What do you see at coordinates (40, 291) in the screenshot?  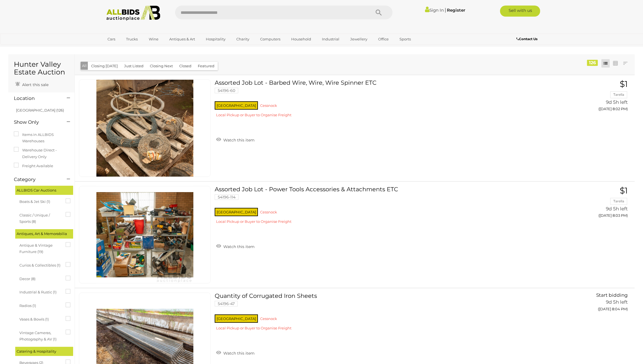 I see `span: Industrial & Rustic (1)` at bounding box center [40, 291].